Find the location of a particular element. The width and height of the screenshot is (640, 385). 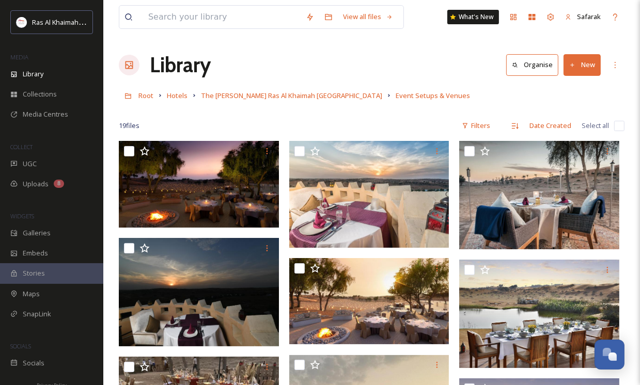

span: Embeds is located at coordinates (35, 253).